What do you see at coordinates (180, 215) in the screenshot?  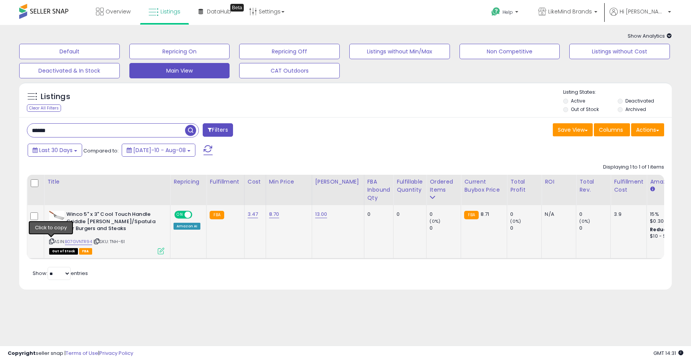 I see `span: ON` at bounding box center [180, 215].